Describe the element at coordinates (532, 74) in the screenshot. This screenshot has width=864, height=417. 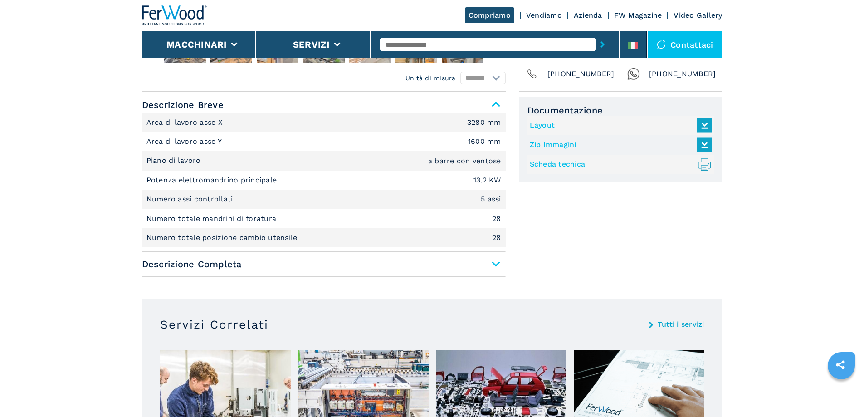
I see `img: Phone` at that location.